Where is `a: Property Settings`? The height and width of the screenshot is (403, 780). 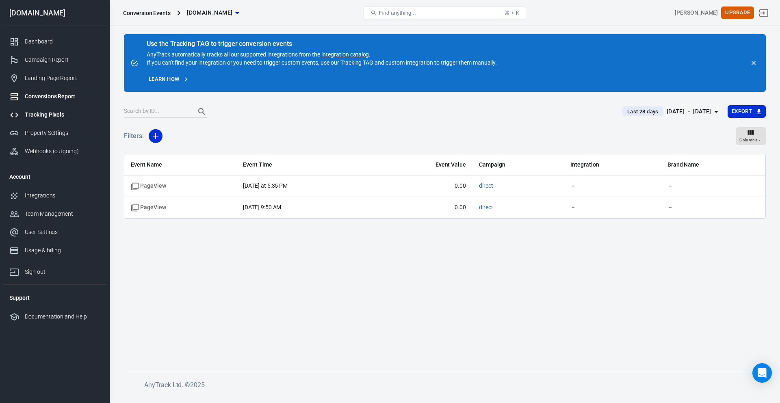
a: Property Settings is located at coordinates (55, 133).